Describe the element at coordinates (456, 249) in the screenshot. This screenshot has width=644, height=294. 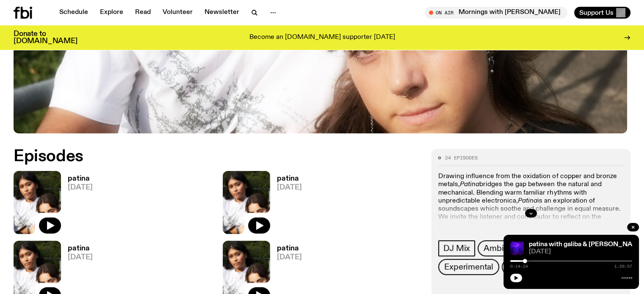
I see `a: DJ Mix` at that location.